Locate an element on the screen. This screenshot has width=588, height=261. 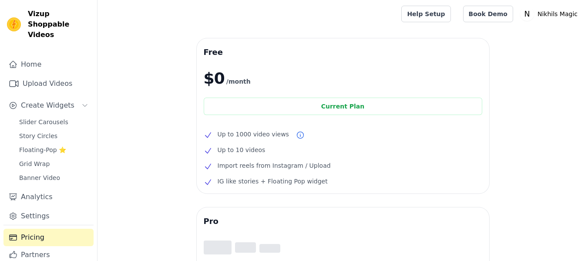
p: Nikhils Magic is located at coordinates (557, 14).